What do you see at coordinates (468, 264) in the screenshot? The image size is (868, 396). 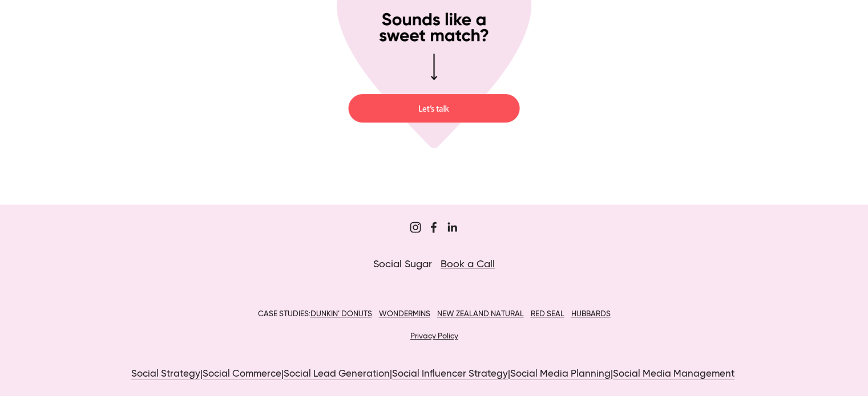 I see `a: Book a Call` at bounding box center [468, 264].